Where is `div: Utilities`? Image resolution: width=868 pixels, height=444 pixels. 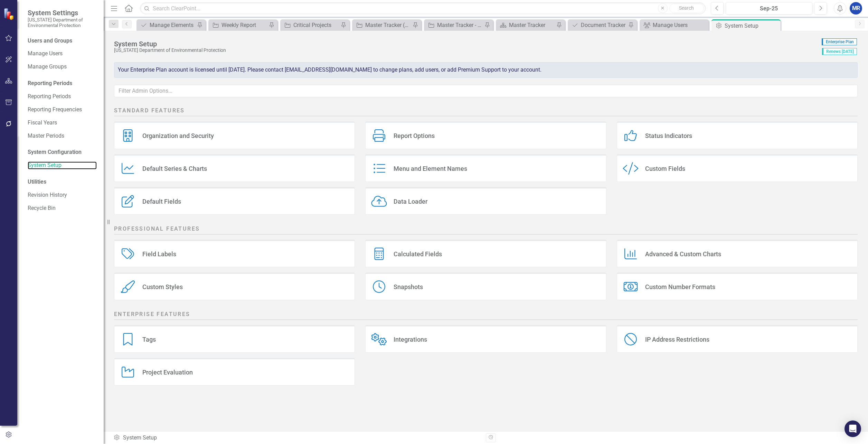 div: Utilities is located at coordinates (62, 182).